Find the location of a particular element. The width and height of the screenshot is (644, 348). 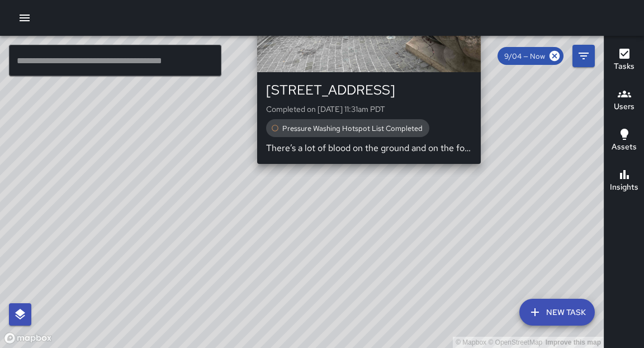

button: Filters is located at coordinates (584, 56).